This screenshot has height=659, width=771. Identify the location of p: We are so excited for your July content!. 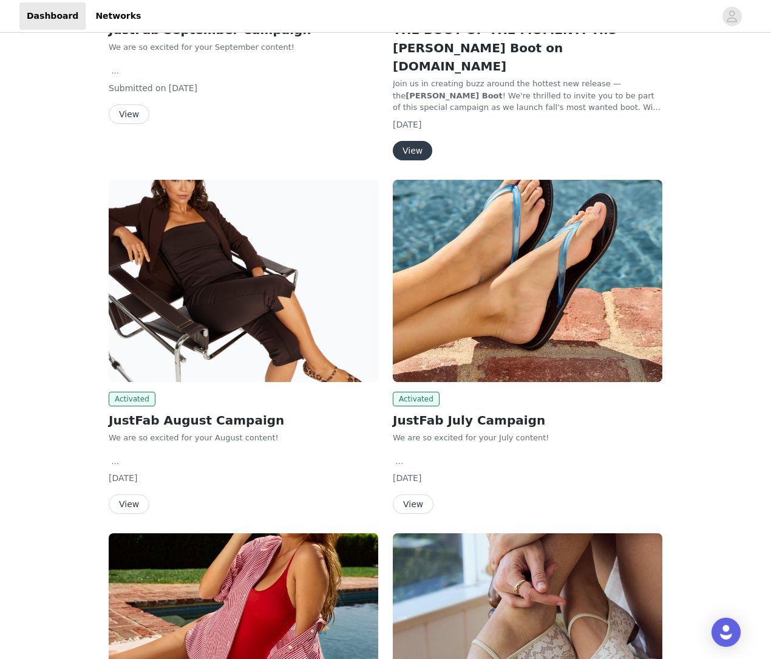
(528, 438).